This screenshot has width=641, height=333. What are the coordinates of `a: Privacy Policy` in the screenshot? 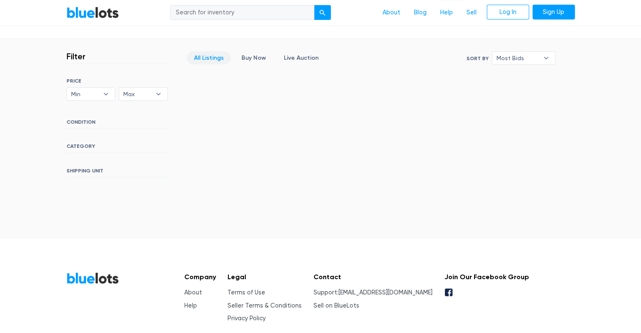 It's located at (247, 318).